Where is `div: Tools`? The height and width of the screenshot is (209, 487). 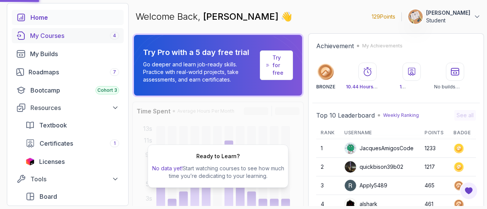
div: Tools is located at coordinates (75, 179).